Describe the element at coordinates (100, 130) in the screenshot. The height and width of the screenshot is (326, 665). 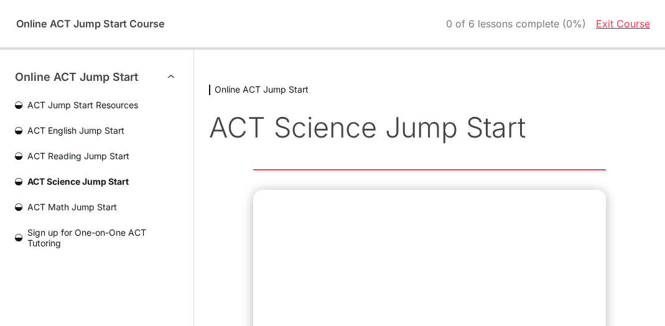
I see `span: ACT English Jump Start` at that location.